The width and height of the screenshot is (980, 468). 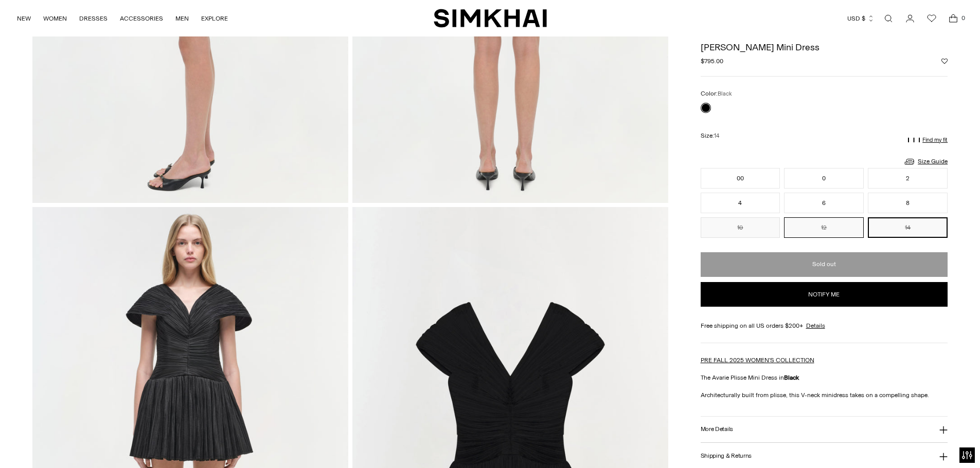 What do you see at coordinates (716, 93) in the screenshot?
I see `label: Color:` at bounding box center [716, 93].